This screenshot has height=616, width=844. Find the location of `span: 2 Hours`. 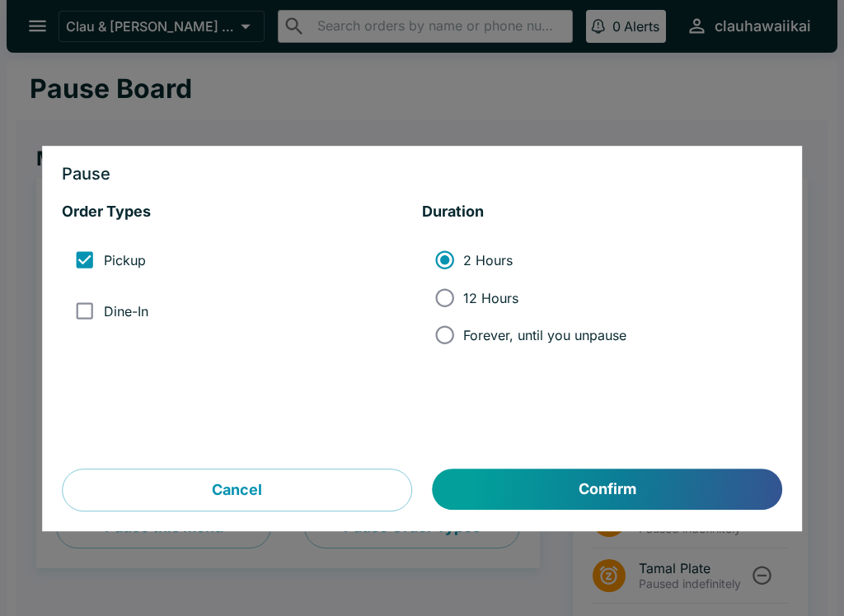

span: 2 Hours is located at coordinates (488, 260).